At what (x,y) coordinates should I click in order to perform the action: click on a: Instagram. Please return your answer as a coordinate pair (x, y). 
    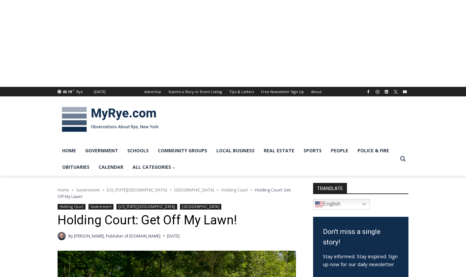
    Looking at the image, I should click on (378, 92).